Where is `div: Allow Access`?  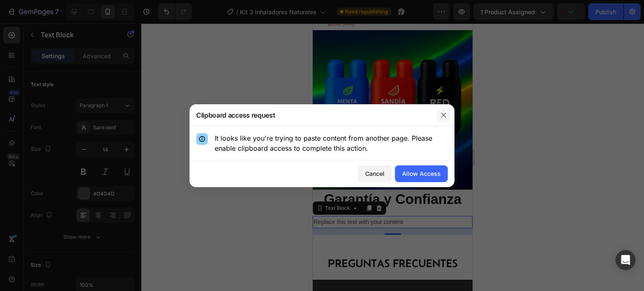
div: Allow Access is located at coordinates (421, 174).